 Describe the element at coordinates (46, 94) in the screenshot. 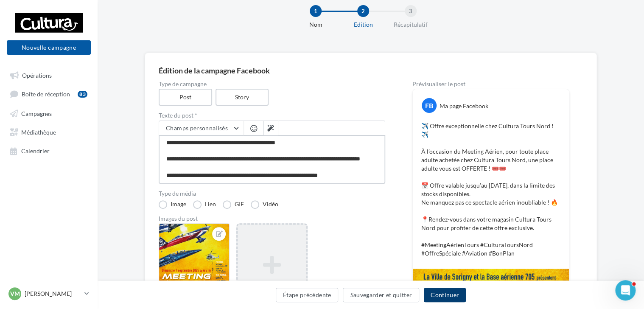

I see `span: Boîte de réception` at that location.